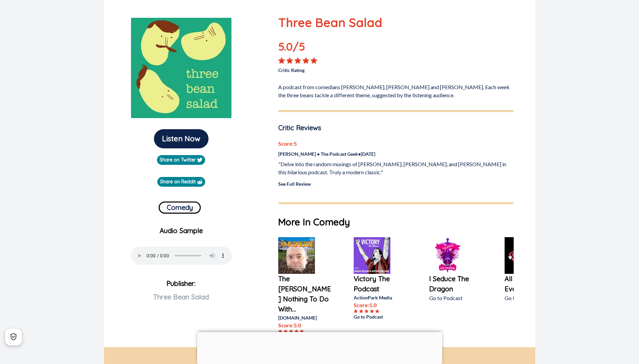  Describe the element at coordinates (181, 256) in the screenshot. I see `audio: Your browser does not support the audio element` at that location.